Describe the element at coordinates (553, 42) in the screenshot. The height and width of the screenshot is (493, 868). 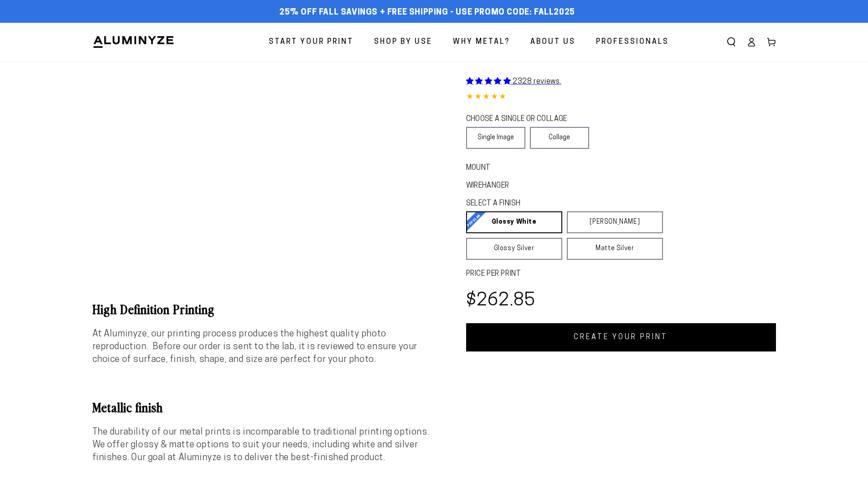
I see `span: About Us` at that location.